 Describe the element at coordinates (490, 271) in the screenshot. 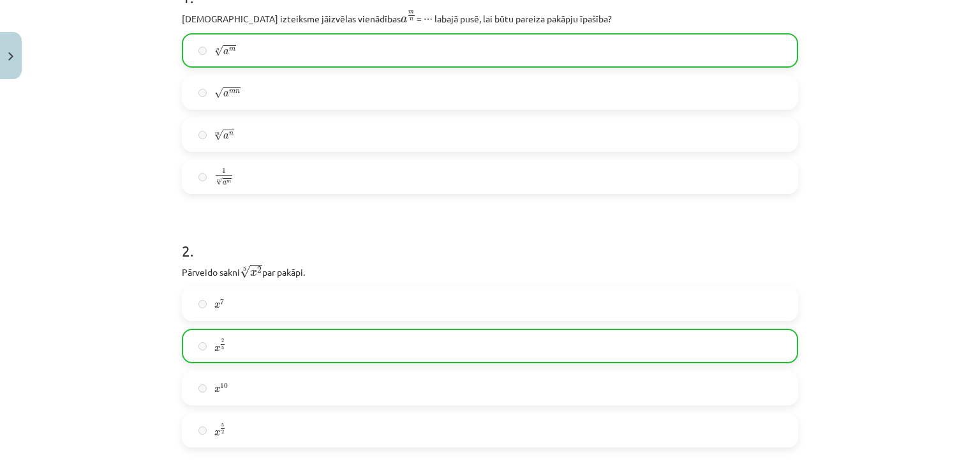

I see `p: Pārveido sakni par pakāpi.` at that location.